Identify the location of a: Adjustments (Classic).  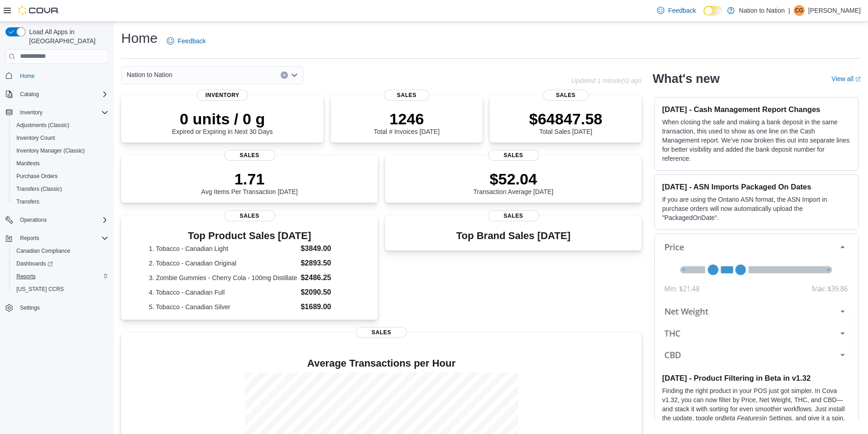
(43, 125).